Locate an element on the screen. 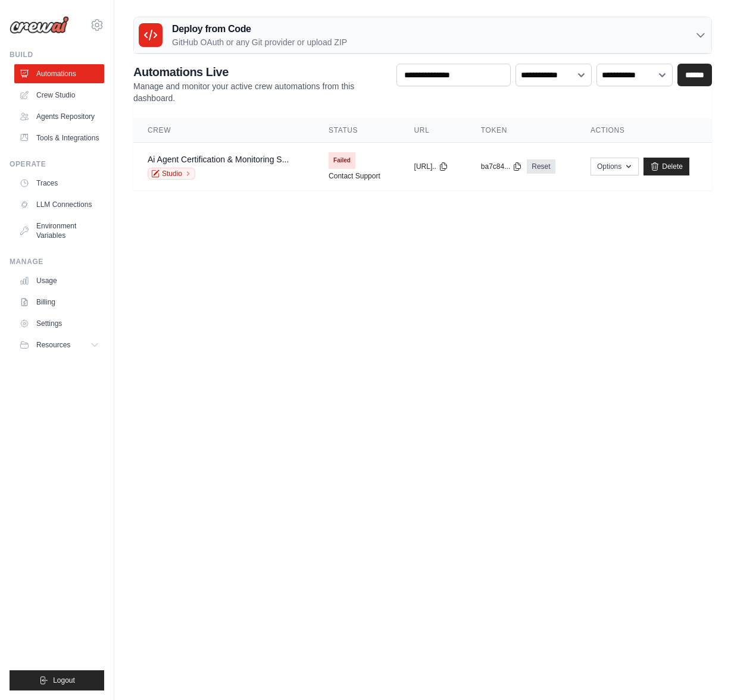 Image resolution: width=731 pixels, height=700 pixels. a: Agents Repository is located at coordinates (59, 117).